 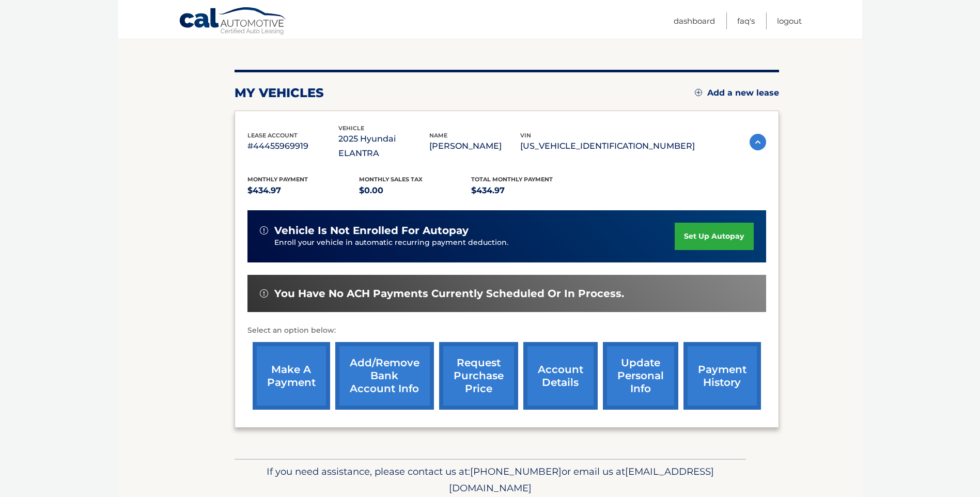 I want to click on a: account details, so click(x=561, y=375).